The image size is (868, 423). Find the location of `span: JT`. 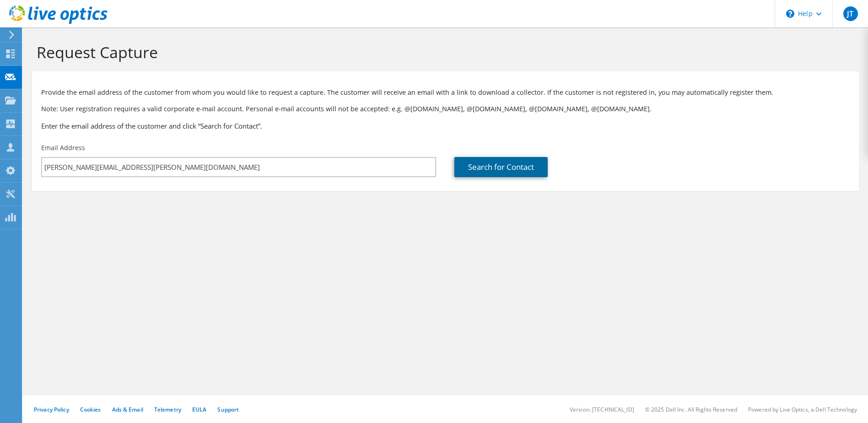

span: JT is located at coordinates (851, 14).